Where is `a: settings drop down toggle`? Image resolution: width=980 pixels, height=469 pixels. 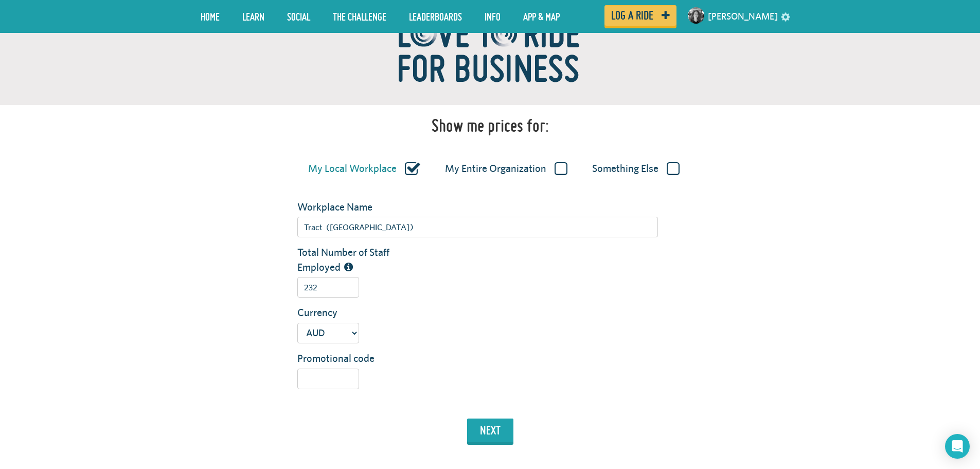
a: settings drop down toggle is located at coordinates (786, 16).